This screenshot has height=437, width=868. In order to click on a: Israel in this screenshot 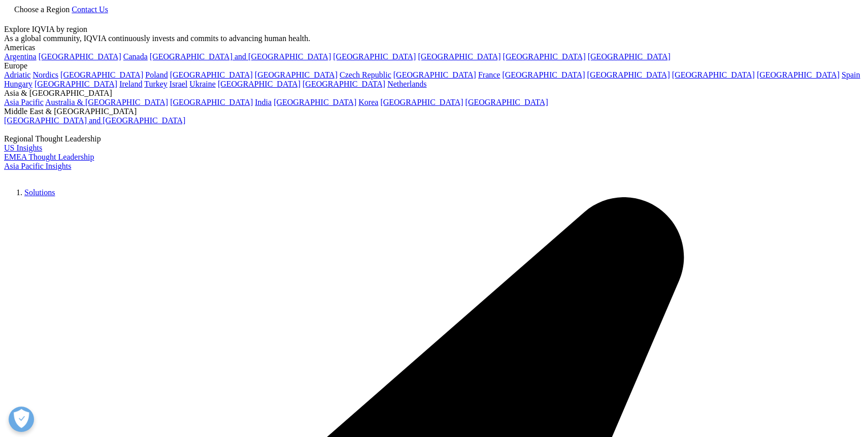, I will do `click(179, 83)`.